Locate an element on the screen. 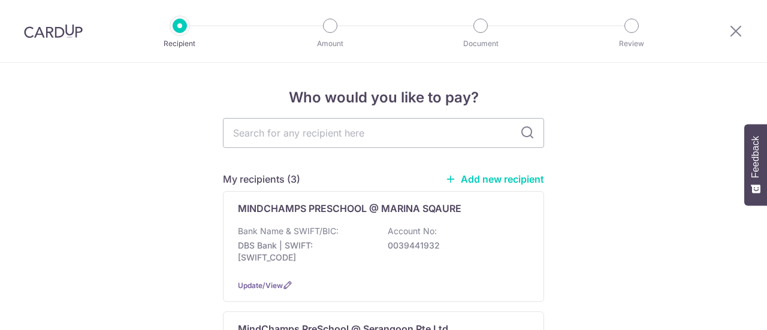 The height and width of the screenshot is (330, 767). input: Search for any recipient here is located at coordinates (384, 133).